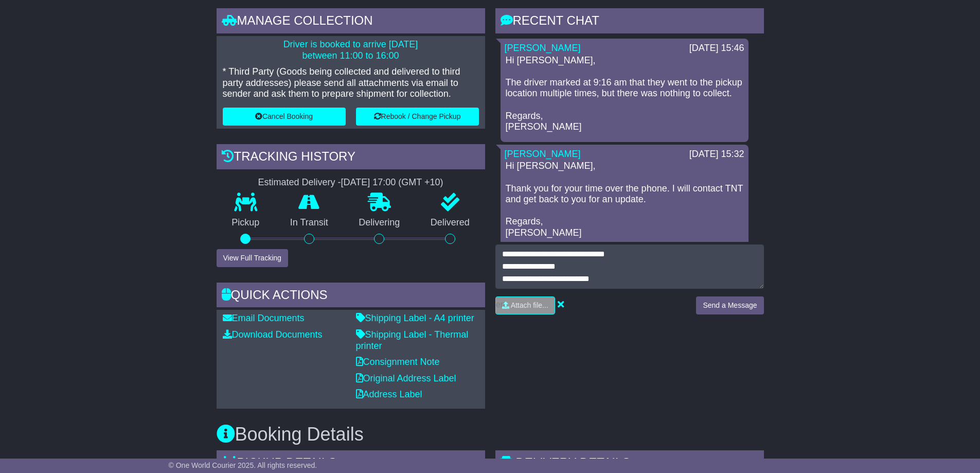  I want to click on a: Shipping Label - Thermal printer, so click(412, 340).